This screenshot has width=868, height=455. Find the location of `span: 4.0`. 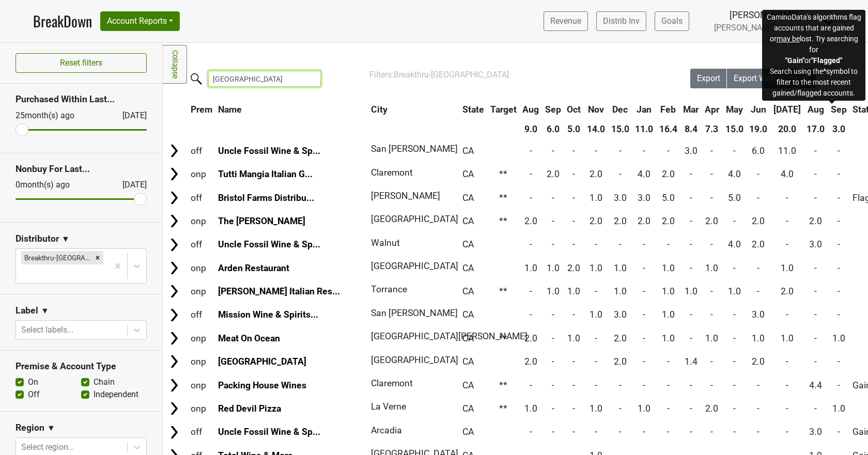

span: 4.0 is located at coordinates (734, 174).